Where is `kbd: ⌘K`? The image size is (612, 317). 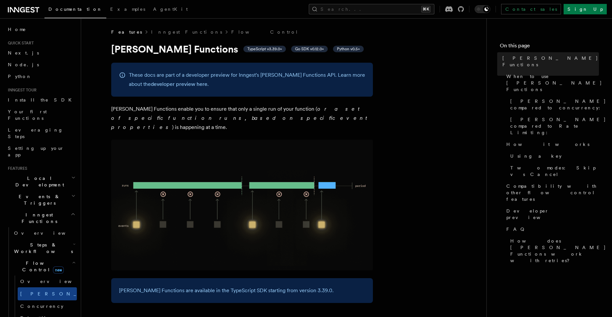 kbd: ⌘K is located at coordinates (426, 9).